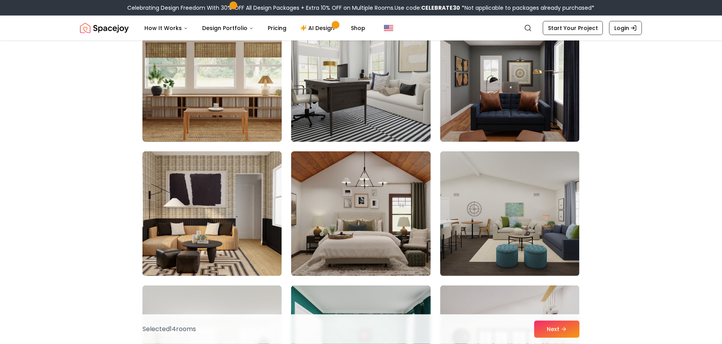  Describe the element at coordinates (573, 28) in the screenshot. I see `a: Start Your Project` at that location.